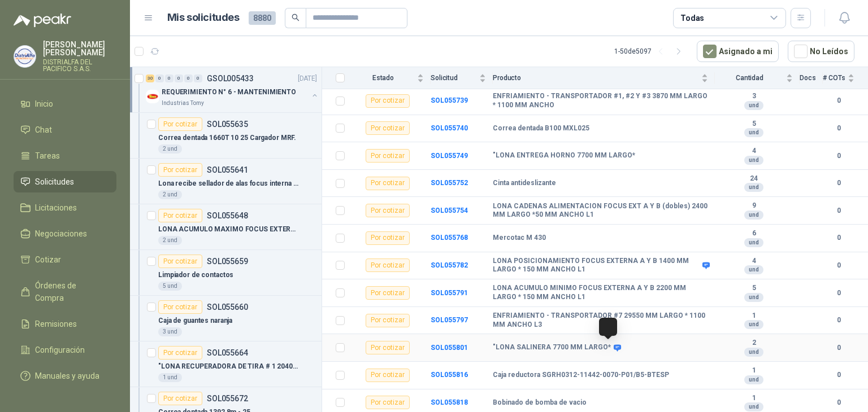  I want to click on p: DISTRIALFA DEL PACIFICO S.A.S., so click(80, 65).